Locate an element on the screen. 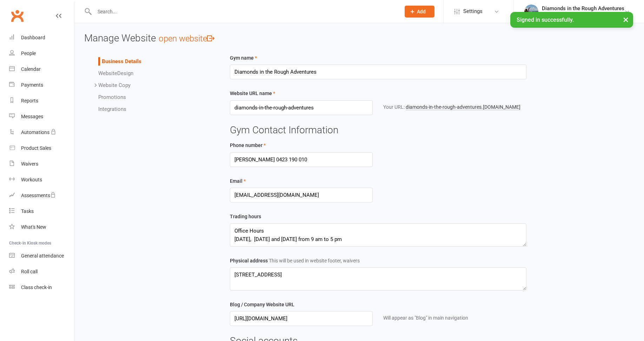 The width and height of the screenshot is (644, 341). a: Reports is located at coordinates (42, 100).